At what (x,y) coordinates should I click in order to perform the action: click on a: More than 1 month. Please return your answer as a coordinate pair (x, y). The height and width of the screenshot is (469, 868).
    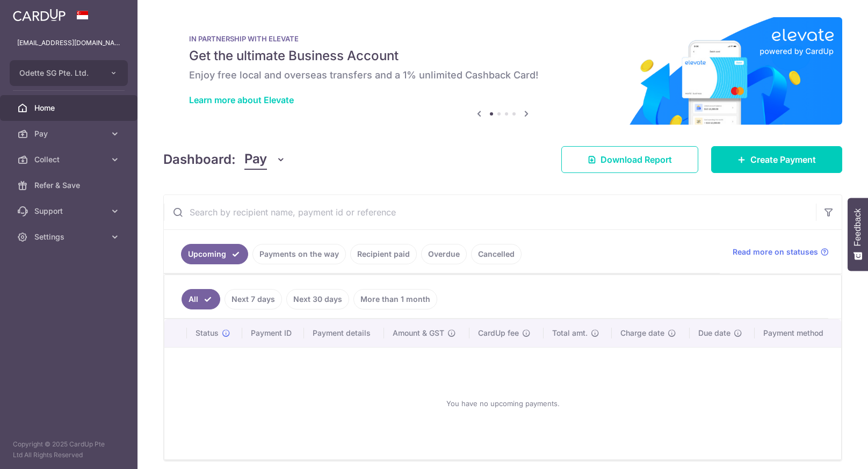
    Looking at the image, I should click on (395, 299).